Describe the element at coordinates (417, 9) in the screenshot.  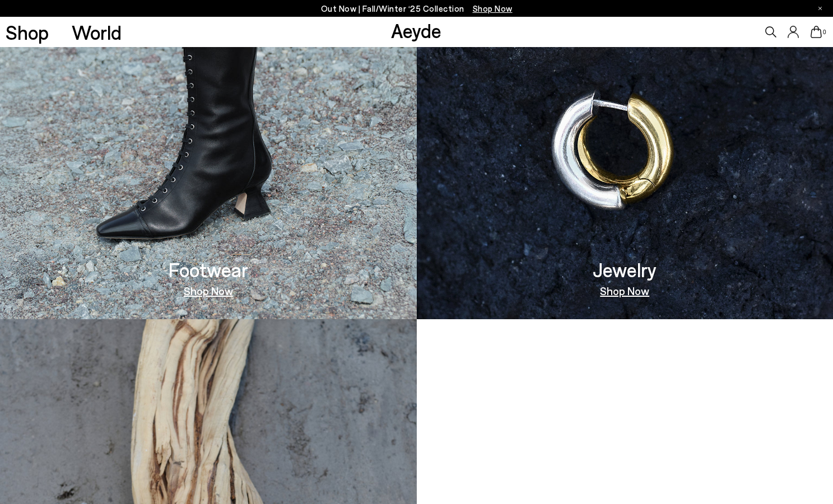
I see `p: Out Now | Fall/Winter ‘25 Collection` at that location.